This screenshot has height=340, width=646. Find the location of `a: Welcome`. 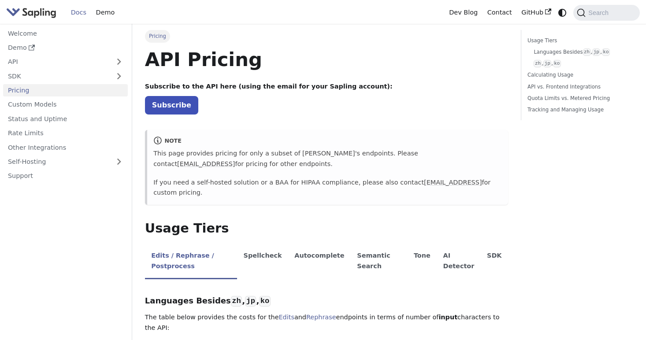

a: Welcome is located at coordinates (65, 33).